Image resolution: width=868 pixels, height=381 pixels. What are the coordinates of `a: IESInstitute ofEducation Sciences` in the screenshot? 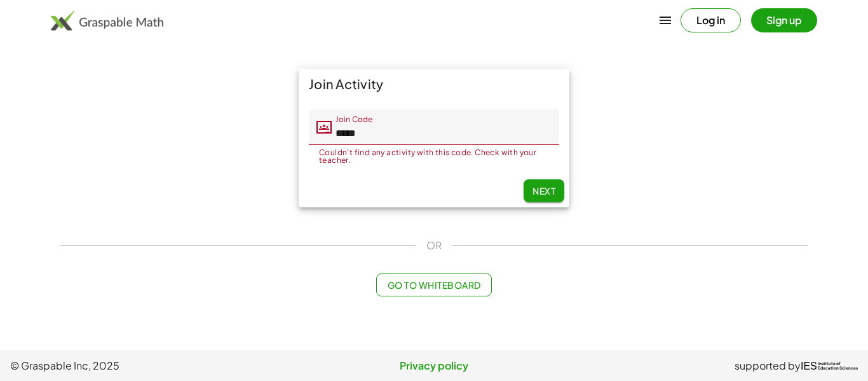 It's located at (829, 366).